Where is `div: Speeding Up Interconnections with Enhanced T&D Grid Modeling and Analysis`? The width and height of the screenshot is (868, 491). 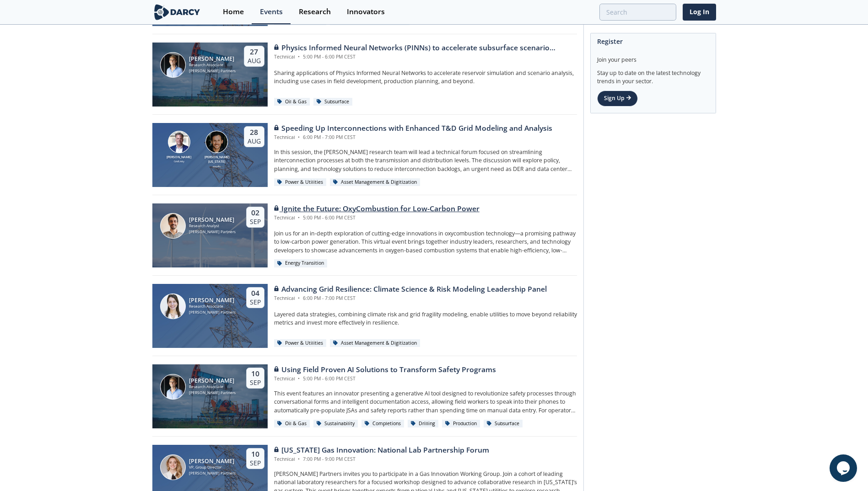
div: Speeding Up Interconnections with Enhanced T&D Grid Modeling and Analysis is located at coordinates (413, 129).